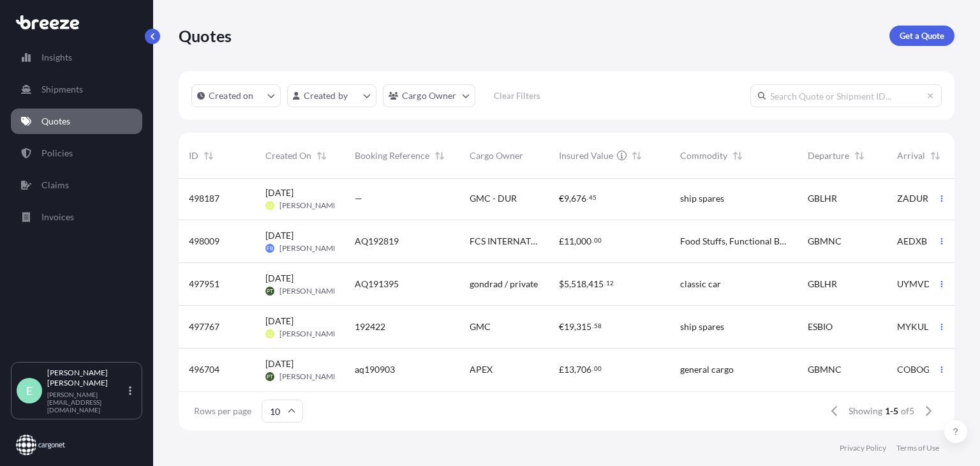 The image size is (980, 466). I want to click on span: gondrad / private, so click(503, 284).